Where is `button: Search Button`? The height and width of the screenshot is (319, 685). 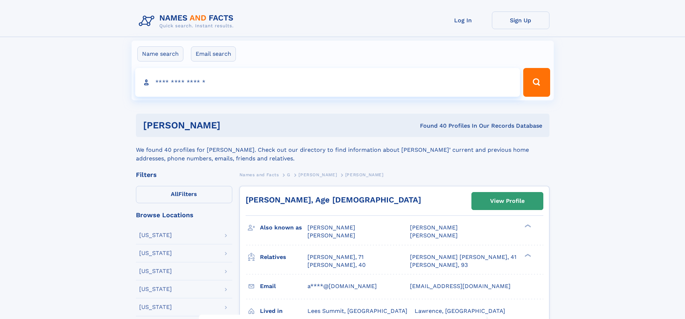
button: Search Button is located at coordinates (537, 82).